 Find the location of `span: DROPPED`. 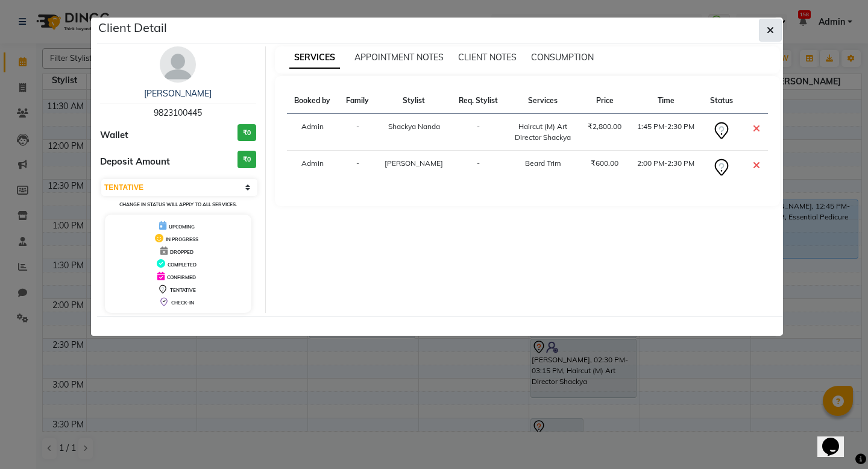

span: DROPPED is located at coordinates (182, 252).